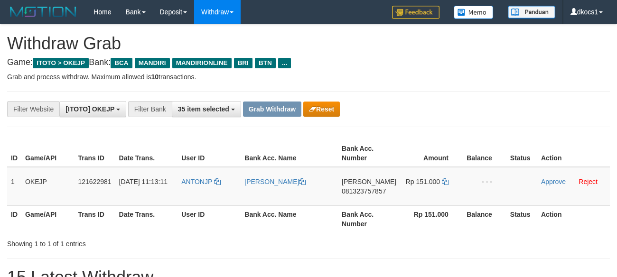 Image resolution: width=617 pixels, height=277 pixels. I want to click on strong: 10, so click(155, 77).